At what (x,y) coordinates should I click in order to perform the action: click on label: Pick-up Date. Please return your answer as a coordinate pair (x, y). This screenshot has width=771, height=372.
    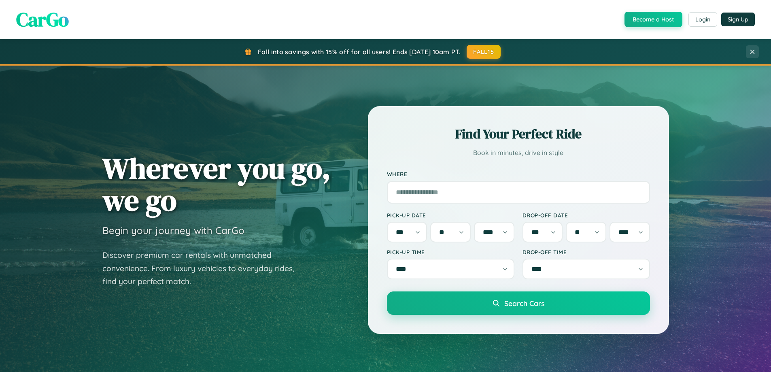
    Looking at the image, I should click on (450, 215).